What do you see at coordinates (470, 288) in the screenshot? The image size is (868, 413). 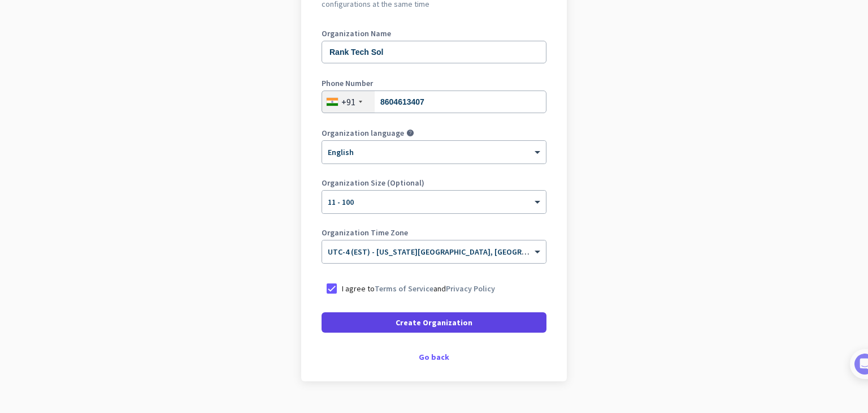 I see `a: Privacy Policy` at bounding box center [470, 288].